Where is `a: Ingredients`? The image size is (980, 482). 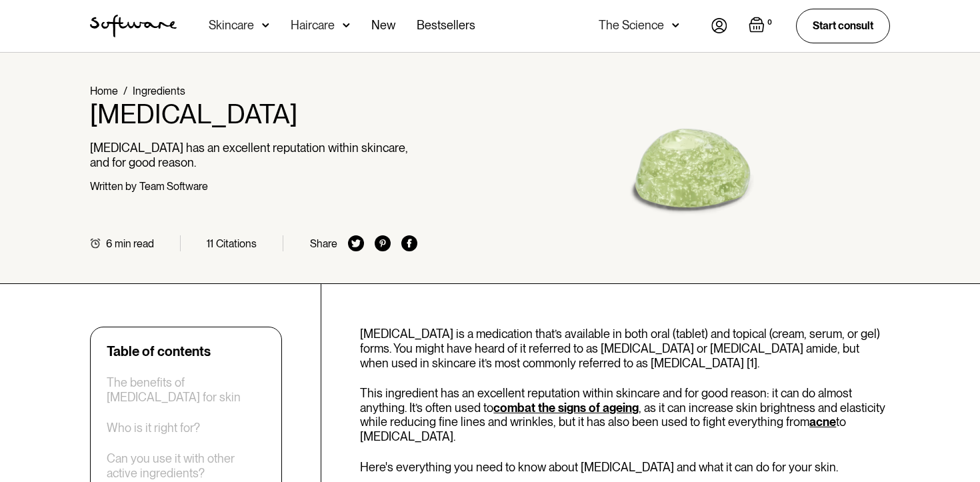
a: Ingredients is located at coordinates (159, 91).